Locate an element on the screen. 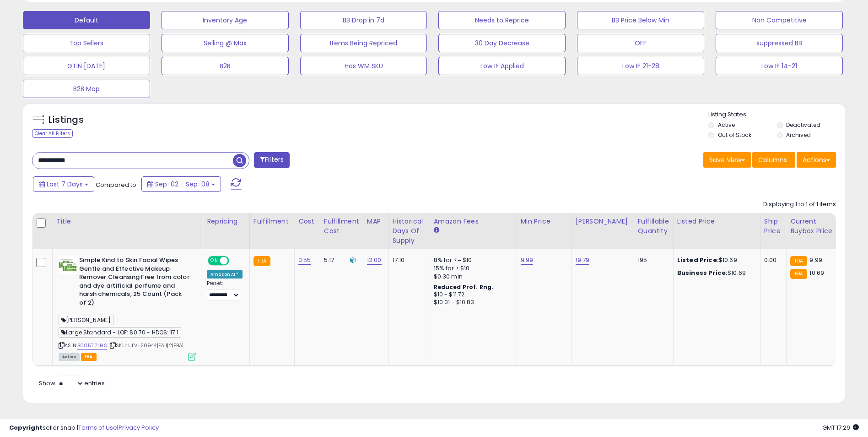 Image resolution: width=868 pixels, height=437 pixels. span: 2025-09-16 17:29 GMT is located at coordinates (840, 427).